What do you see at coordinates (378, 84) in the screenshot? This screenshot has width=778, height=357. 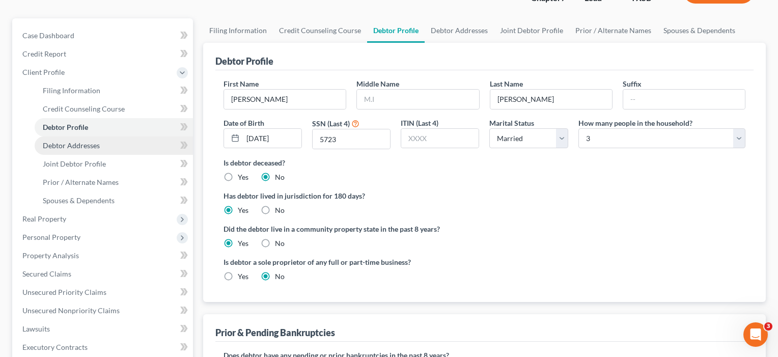 I see `label: Middle Name` at bounding box center [378, 84].